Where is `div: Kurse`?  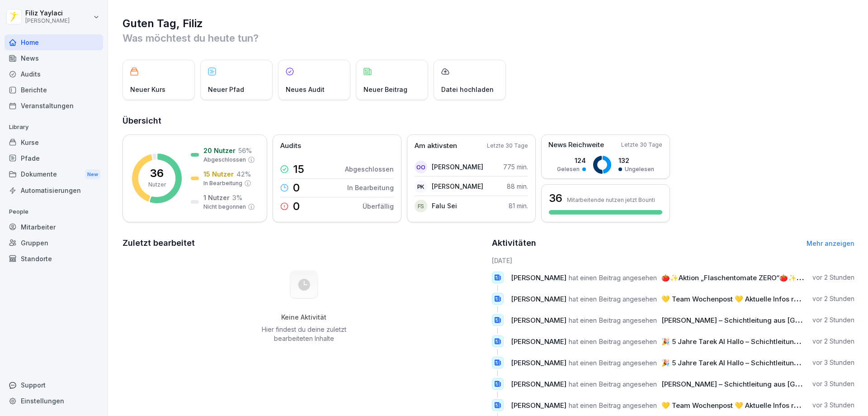 div: Kurse is located at coordinates (54, 142).